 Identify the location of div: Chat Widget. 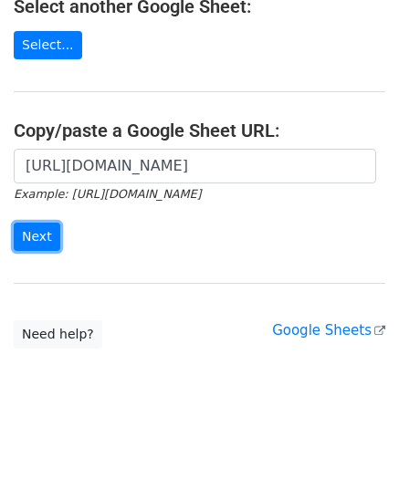
(353, 446).